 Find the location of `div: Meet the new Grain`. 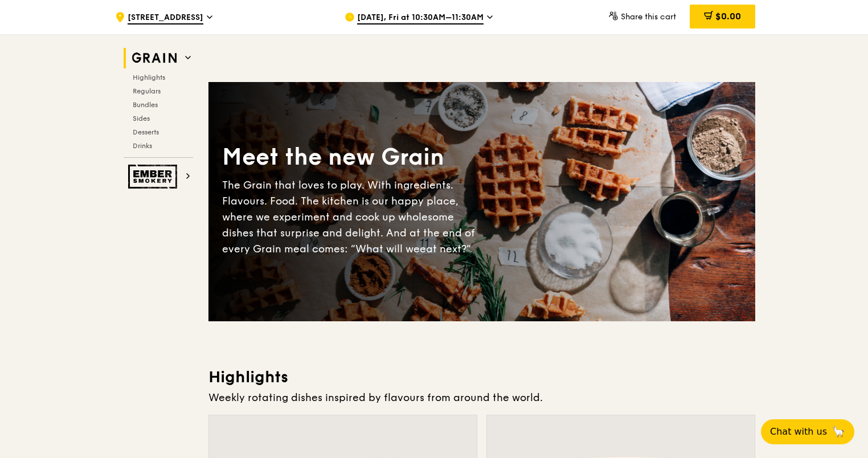

div: Meet the new Grain is located at coordinates (352, 157).